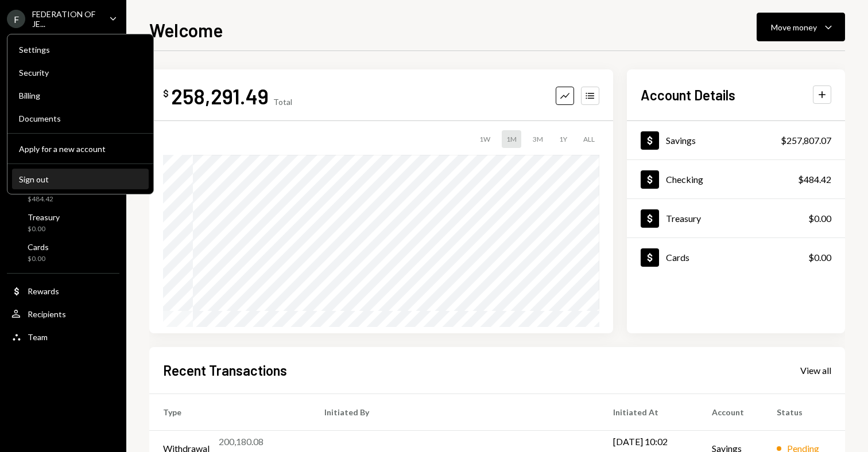  I want to click on div: Documents, so click(80, 118).